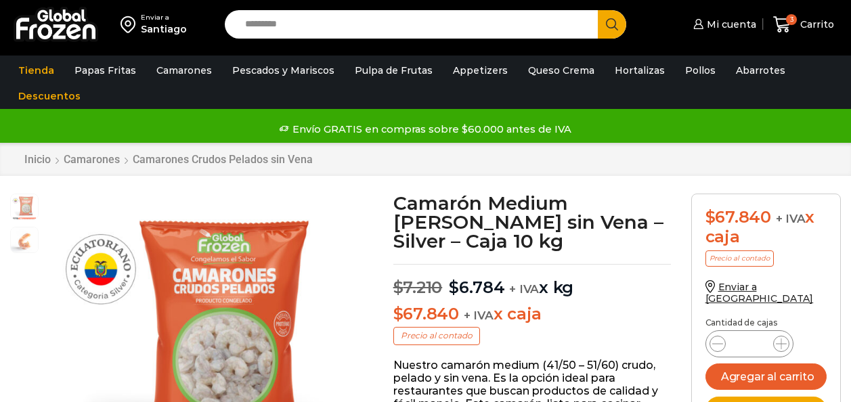  I want to click on a: Pulpa de Frutas, so click(393, 70).